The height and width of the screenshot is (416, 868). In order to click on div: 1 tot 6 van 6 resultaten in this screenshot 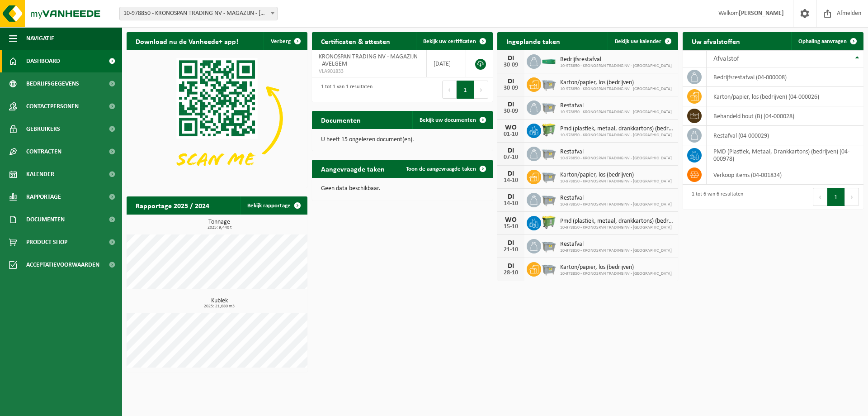, I will do `click(715, 196)`.